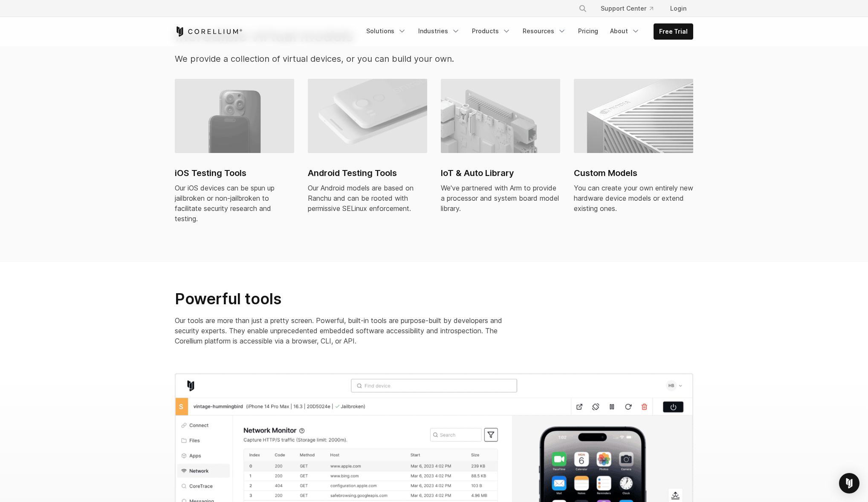  Describe the element at coordinates (849, 483) in the screenshot. I see `div: Open Intercom Messenger` at that location.